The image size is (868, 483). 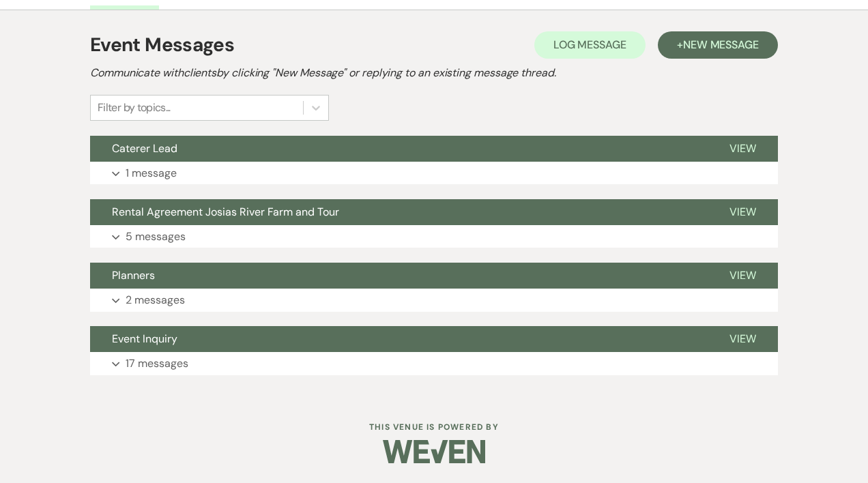 What do you see at coordinates (162, 45) in the screenshot?
I see `h1: Event Messages` at bounding box center [162, 45].